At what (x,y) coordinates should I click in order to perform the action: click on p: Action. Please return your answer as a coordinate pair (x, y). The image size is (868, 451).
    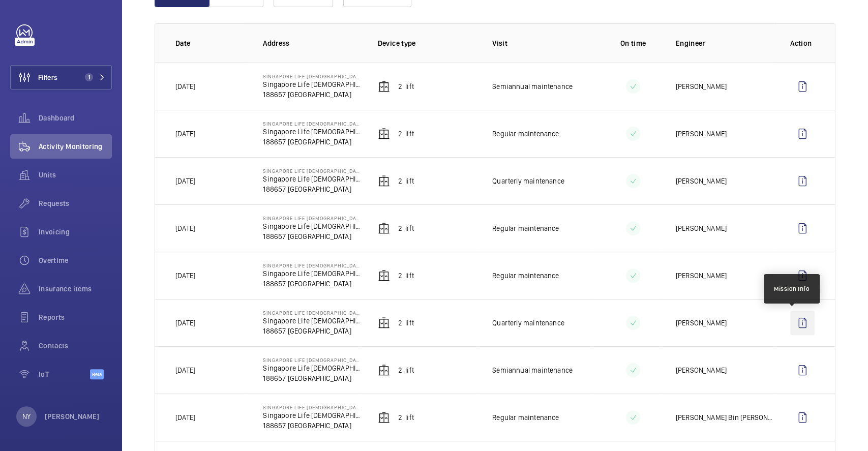
    Looking at the image, I should click on (803, 44).